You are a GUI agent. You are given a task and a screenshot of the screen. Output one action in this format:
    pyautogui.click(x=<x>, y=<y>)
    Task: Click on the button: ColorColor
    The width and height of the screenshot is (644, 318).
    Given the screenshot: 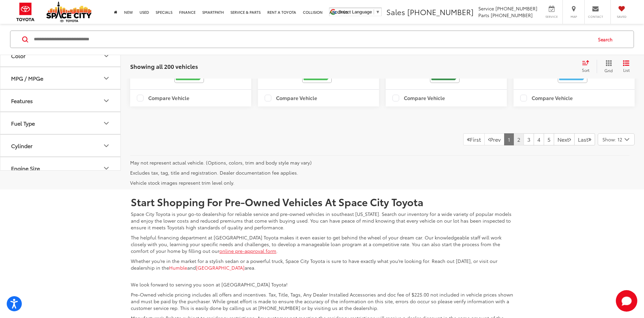 What is the action you would take?
    pyautogui.click(x=61, y=55)
    